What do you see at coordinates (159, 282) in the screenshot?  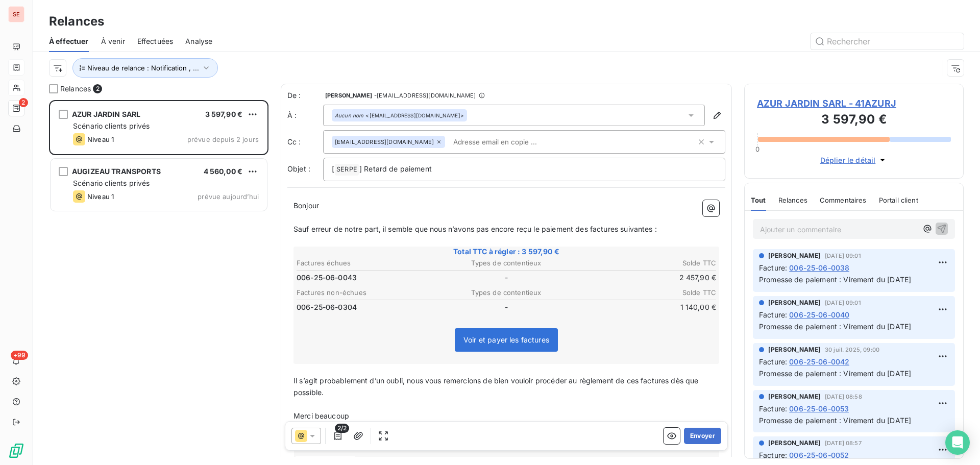 I see `div: grid` at bounding box center [159, 282].